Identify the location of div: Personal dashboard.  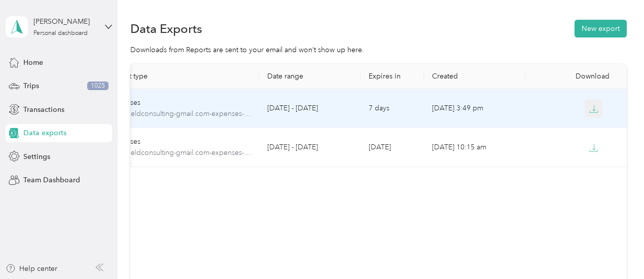
(60, 34).